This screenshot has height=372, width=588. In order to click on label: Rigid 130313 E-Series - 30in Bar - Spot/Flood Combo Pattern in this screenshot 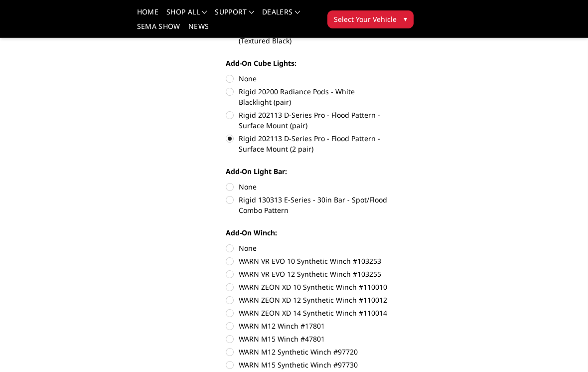, I will do `click(306, 205)`.